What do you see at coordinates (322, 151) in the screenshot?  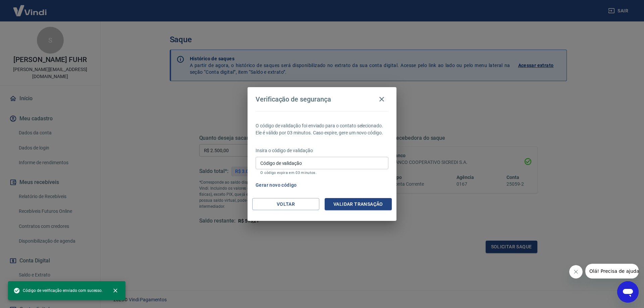 I see `p: Insira o código de validação` at bounding box center [322, 151].